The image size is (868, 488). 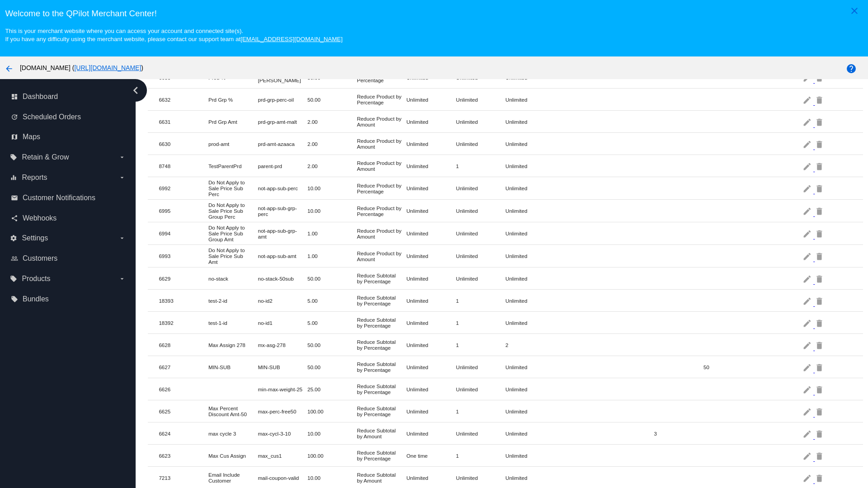 I want to click on a: update Scheduled Orders, so click(x=68, y=117).